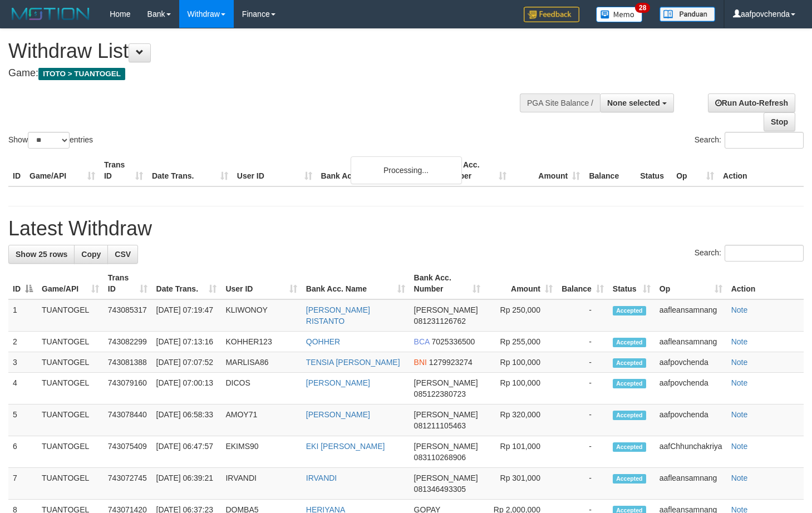 This screenshot has height=513, width=812. I want to click on td: Rp 320,000, so click(521, 420).